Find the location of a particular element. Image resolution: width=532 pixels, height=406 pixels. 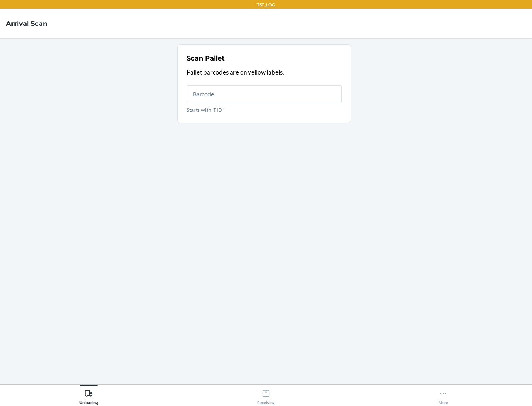

input: Starts with 'PID' is located at coordinates (264, 94).